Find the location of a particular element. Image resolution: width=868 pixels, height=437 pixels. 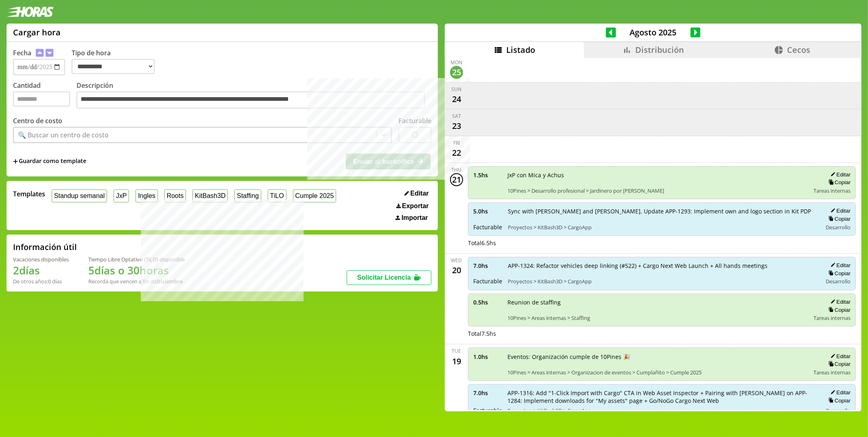

button: TiLO is located at coordinates (277, 196).